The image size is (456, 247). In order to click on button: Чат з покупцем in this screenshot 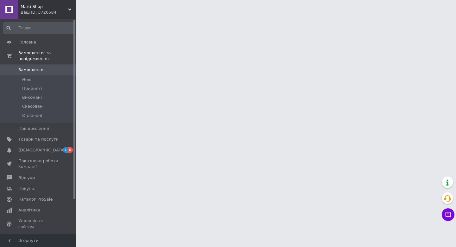, I will do `click(448, 214)`.